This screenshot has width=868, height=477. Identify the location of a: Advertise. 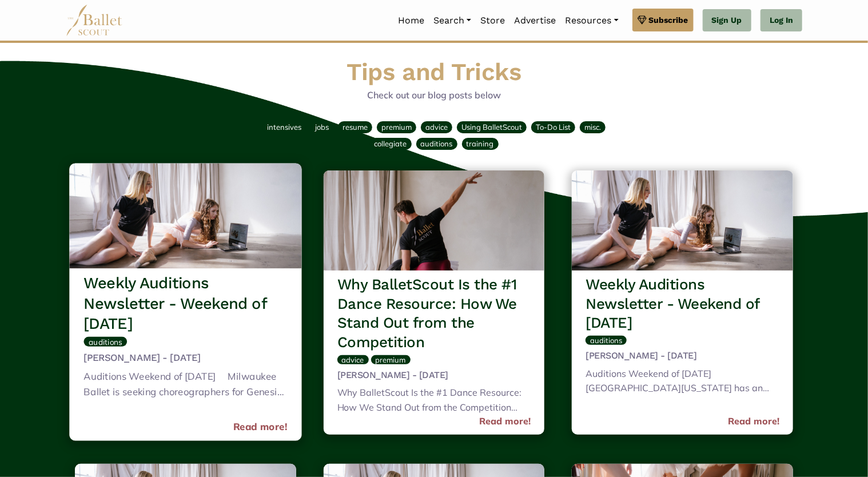
(535, 20).